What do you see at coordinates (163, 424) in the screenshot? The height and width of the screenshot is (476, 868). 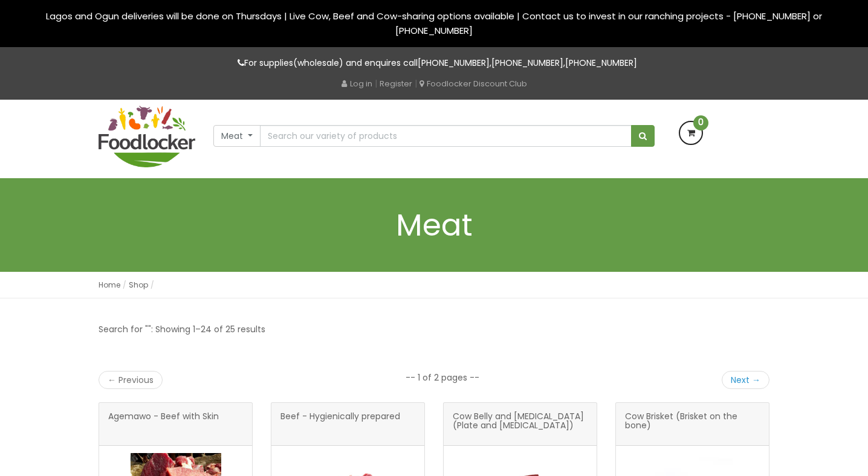 I see `span: Agemawo - Beef with Skin` at bounding box center [163, 424].